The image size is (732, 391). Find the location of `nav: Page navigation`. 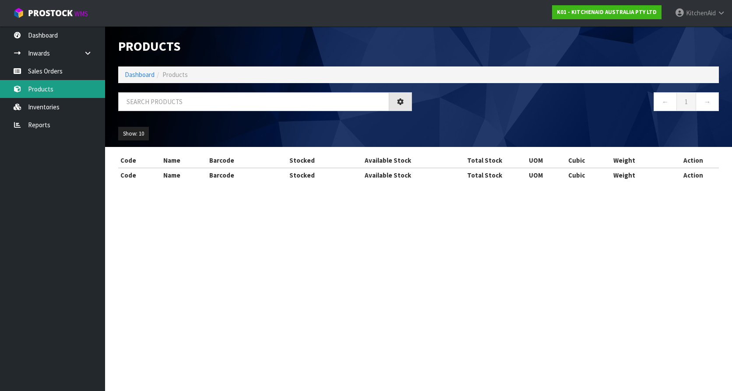

nav: Page navigation is located at coordinates (571, 103).